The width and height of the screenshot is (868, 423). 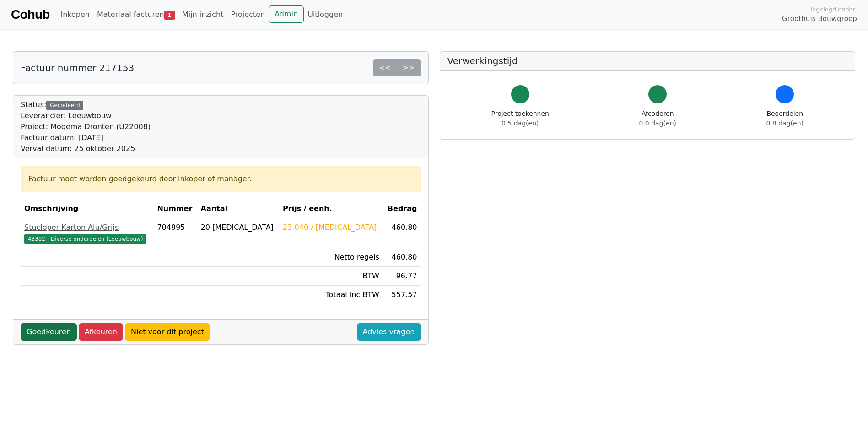 I want to click on td: 704995, so click(x=175, y=233).